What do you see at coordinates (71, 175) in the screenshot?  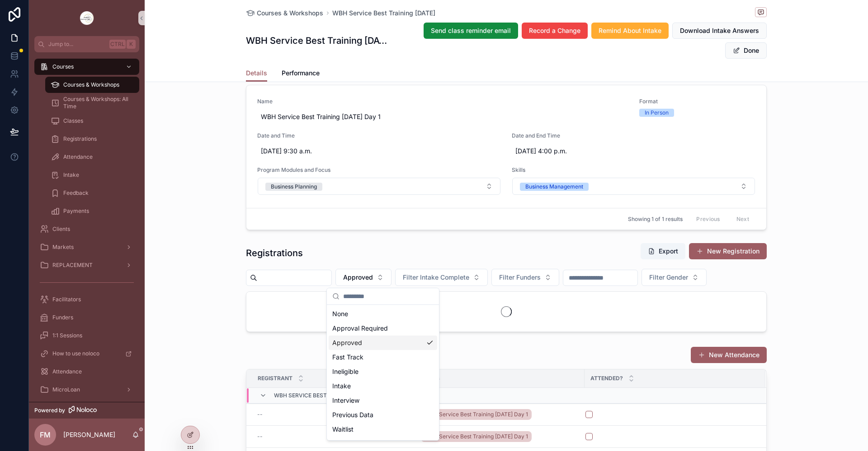 I see `span: Intake` at bounding box center [71, 175].